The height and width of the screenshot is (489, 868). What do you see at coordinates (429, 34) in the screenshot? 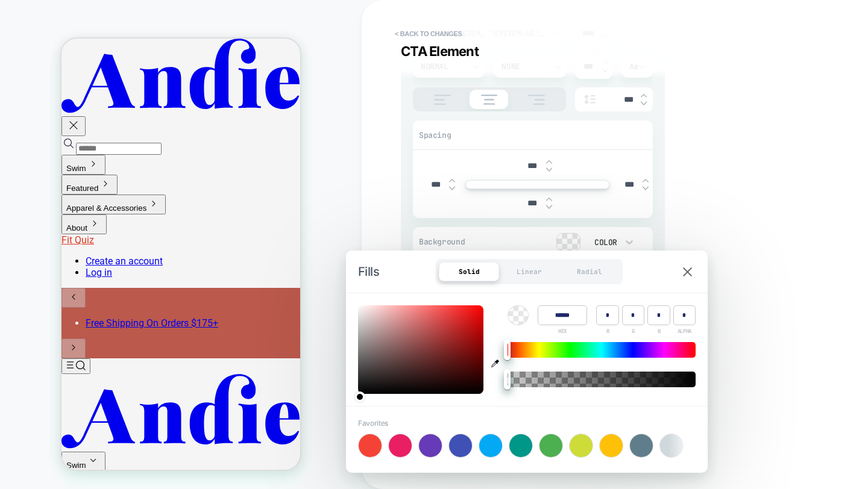
I see `button: < Back to changes` at bounding box center [429, 34].